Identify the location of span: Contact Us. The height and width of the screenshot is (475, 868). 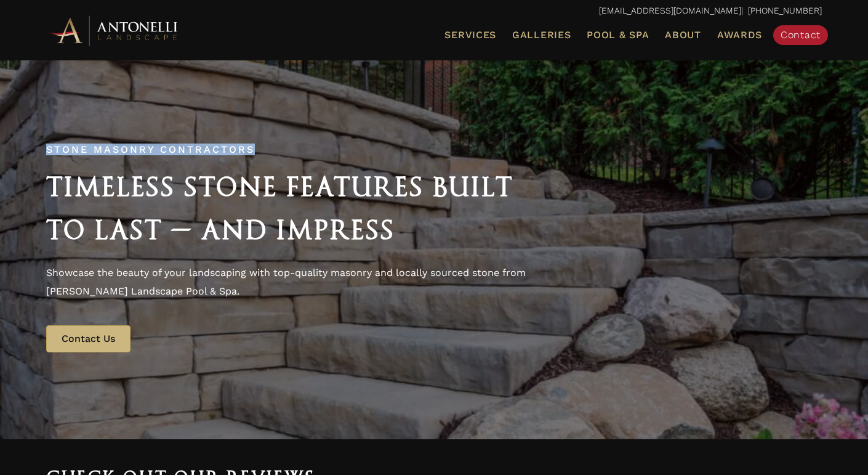
(88, 338).